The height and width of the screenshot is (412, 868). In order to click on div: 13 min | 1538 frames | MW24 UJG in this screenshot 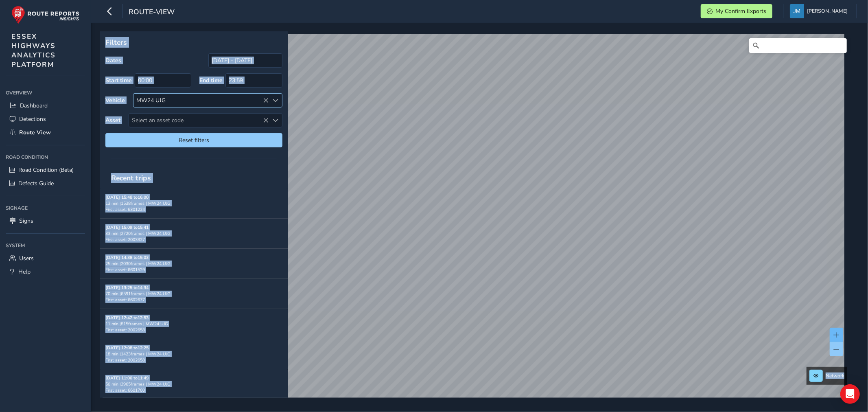, I will do `click(194, 203)`.